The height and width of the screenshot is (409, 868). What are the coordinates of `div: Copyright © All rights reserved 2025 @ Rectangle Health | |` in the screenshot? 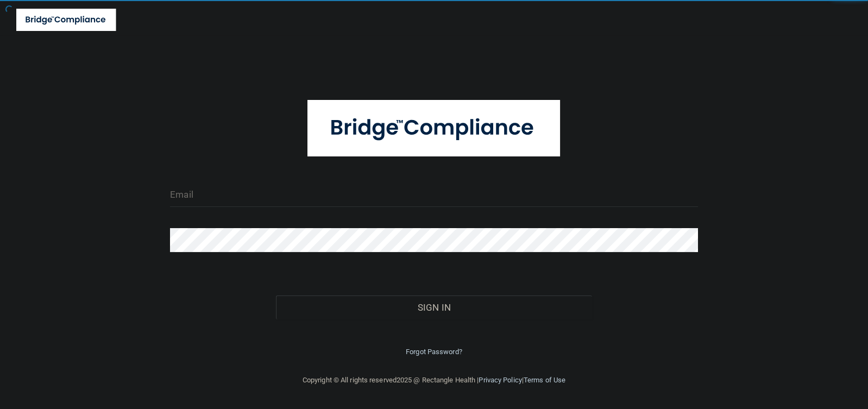 It's located at (434, 380).